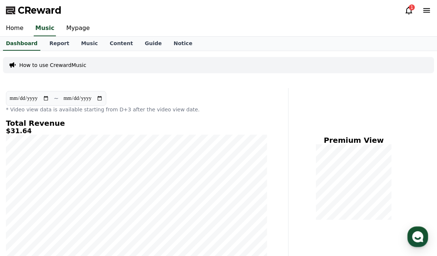  I want to click on h5: $31.64, so click(137, 131).